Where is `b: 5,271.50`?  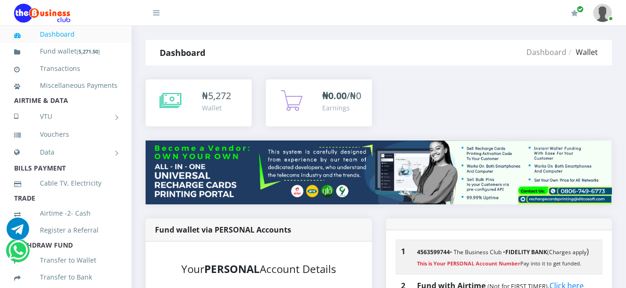 b: 5,271.50 is located at coordinates (88, 51).